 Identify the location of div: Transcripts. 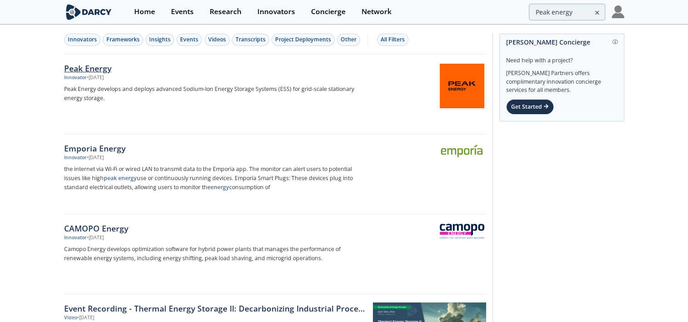
(251, 40).